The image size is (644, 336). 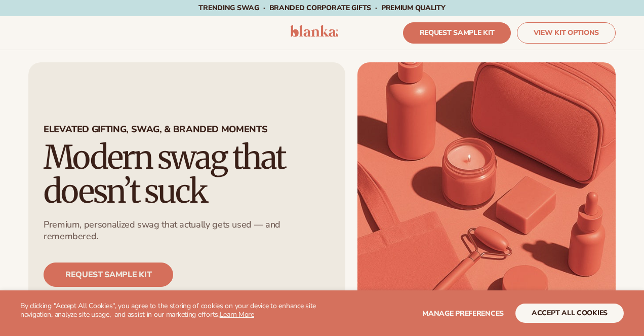 I want to click on span: Manage preferences, so click(x=463, y=313).